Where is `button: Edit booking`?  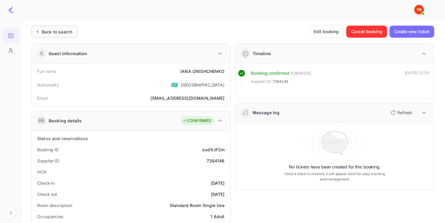
button: Edit booking is located at coordinates (326, 32).